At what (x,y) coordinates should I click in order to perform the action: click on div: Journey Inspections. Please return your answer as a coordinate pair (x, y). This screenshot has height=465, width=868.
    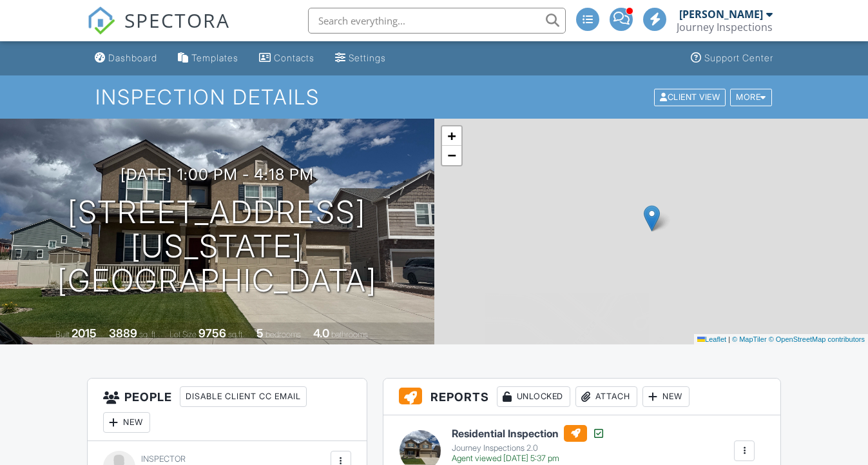
    Looking at the image, I should click on (724, 27).